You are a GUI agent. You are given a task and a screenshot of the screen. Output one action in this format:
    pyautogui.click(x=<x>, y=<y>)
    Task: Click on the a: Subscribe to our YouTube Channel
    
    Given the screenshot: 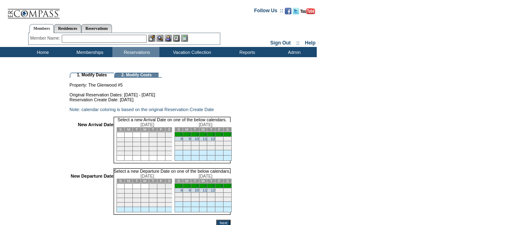 What is the action you would take?
    pyautogui.click(x=308, y=13)
    